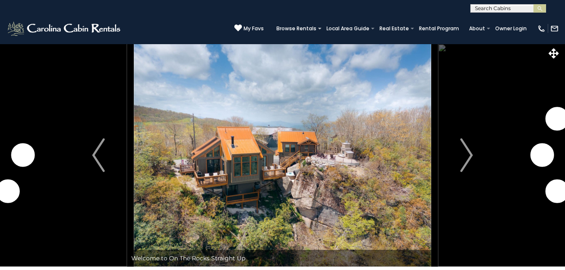  I want to click on a: My Favs, so click(249, 28).